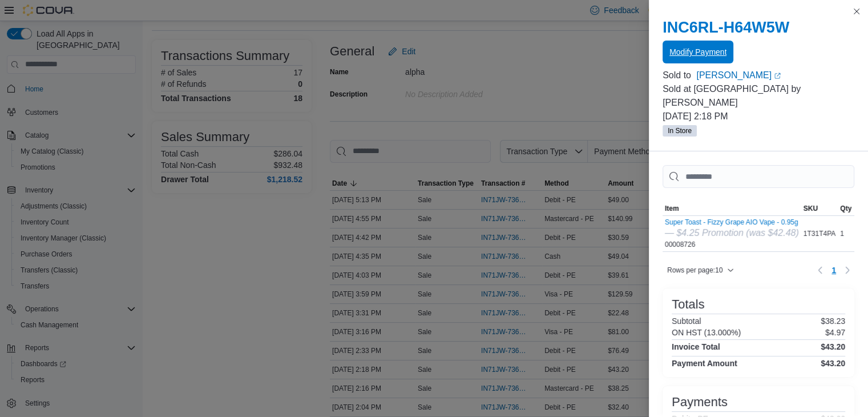 The image size is (868, 417). What do you see at coordinates (759, 28) in the screenshot?
I see `h2: INC6RL-H64W5W` at bounding box center [759, 28].